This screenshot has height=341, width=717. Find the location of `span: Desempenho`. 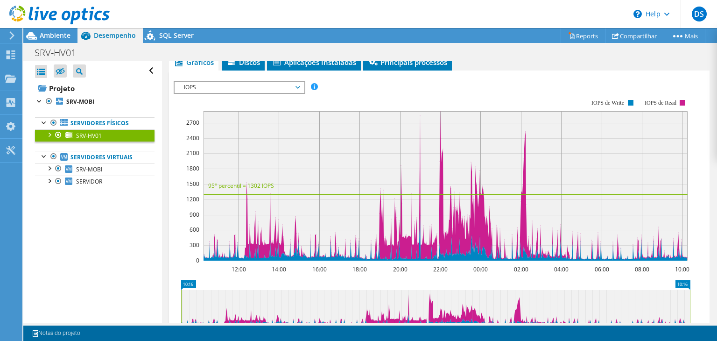

span: Desempenho is located at coordinates (115, 35).